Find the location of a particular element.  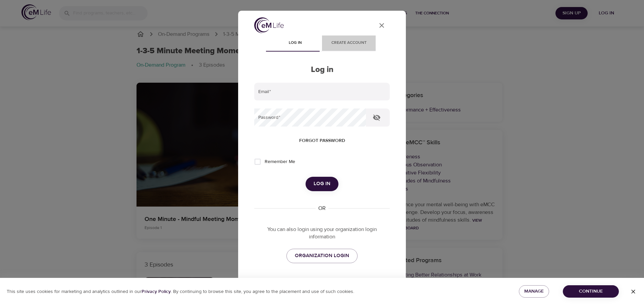

span: Remember Me is located at coordinates (280, 162).